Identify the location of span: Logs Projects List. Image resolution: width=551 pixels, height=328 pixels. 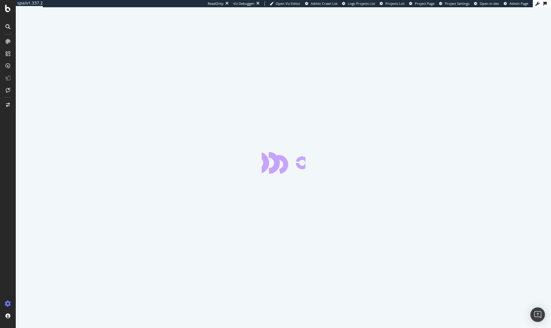
(361, 3).